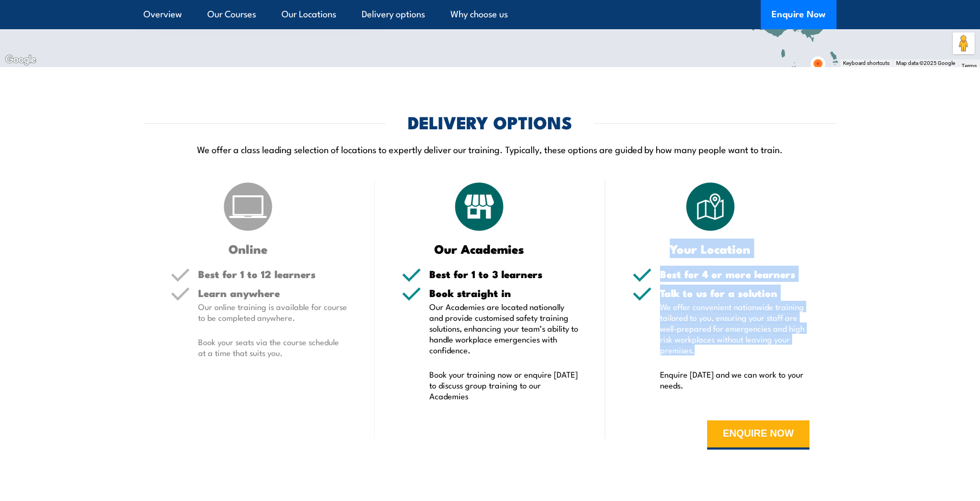 This screenshot has height=501, width=980. What do you see at coordinates (964, 43) in the screenshot?
I see `button: Drag Pegman onto the map to open Street View` at bounding box center [964, 43].